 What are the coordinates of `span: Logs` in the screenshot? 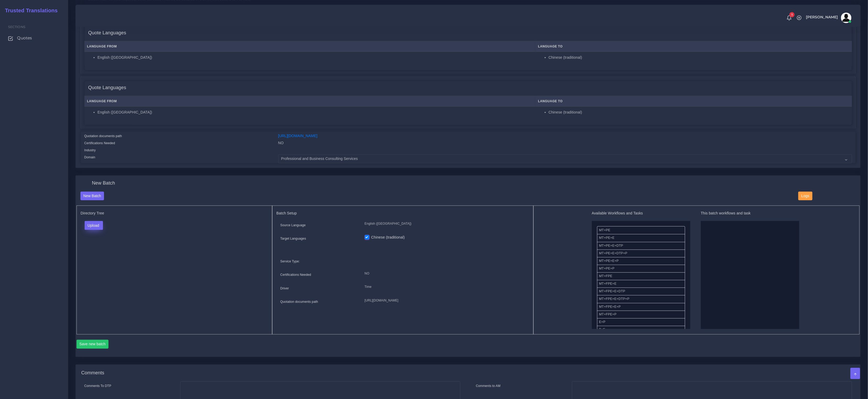 It's located at (805, 196).